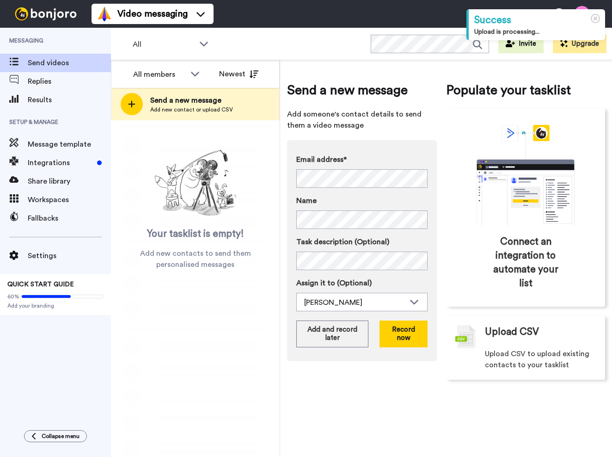  I want to click on button: Add and record later, so click(332, 334).